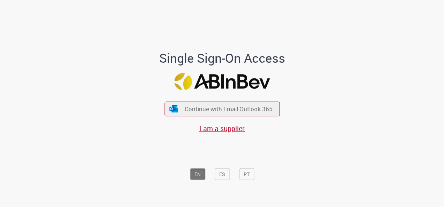 This screenshot has height=207, width=444. I want to click on img: ícone Azure/Microsoft 360, so click(174, 108).